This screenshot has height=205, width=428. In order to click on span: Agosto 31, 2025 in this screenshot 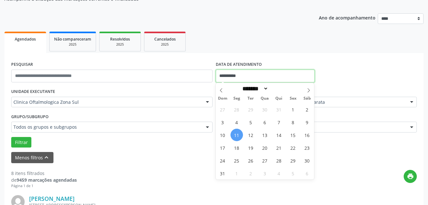, I will do `click(222, 173)`.